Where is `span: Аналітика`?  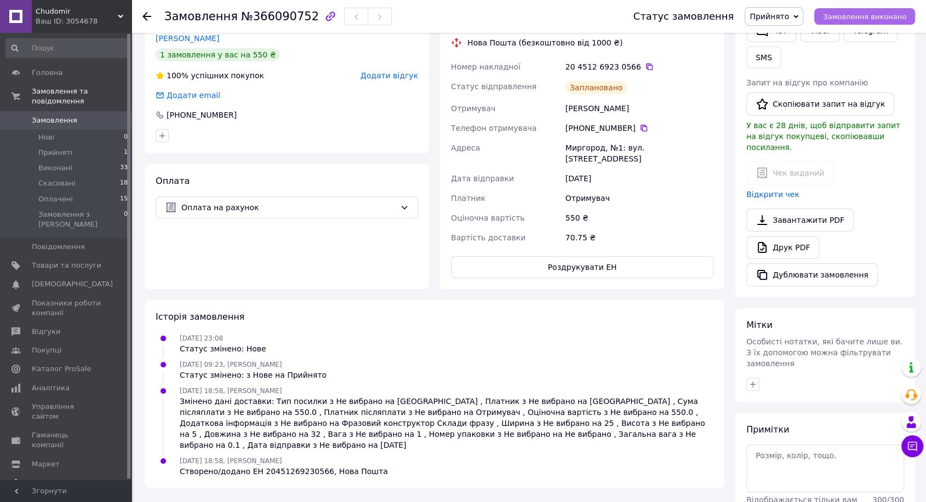 span: Аналітика is located at coordinates (50, 388).